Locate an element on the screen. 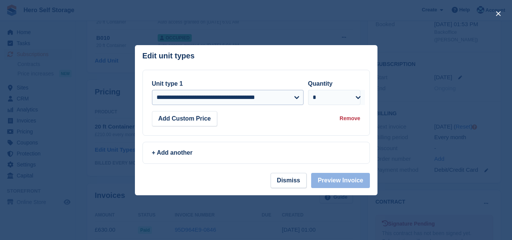  p: Edit unit types is located at coordinates (169, 56).